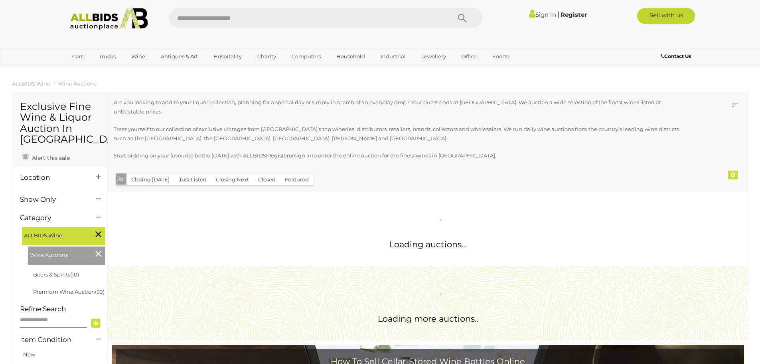  I want to click on span: Loading auctions..., so click(428, 244).